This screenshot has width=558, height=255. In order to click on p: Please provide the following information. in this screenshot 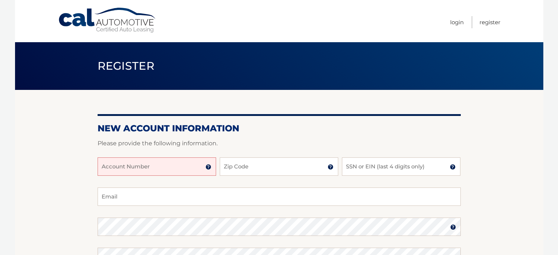, I will do `click(279, 143)`.